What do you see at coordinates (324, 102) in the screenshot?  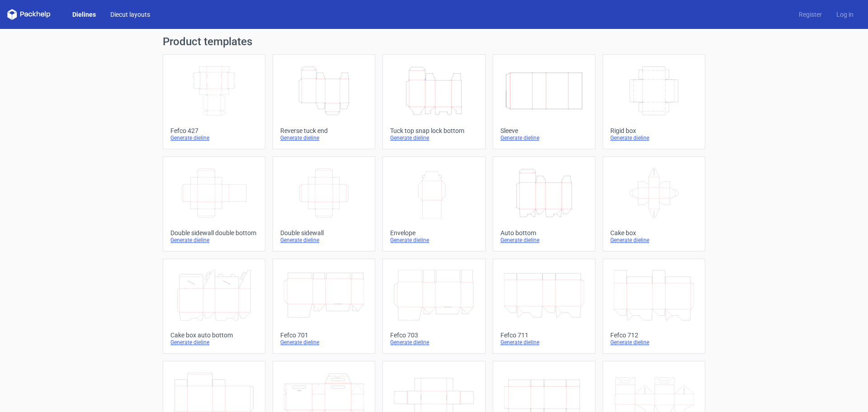 I see `a: Reverse tuck endGenerate dieline` at bounding box center [324, 102].